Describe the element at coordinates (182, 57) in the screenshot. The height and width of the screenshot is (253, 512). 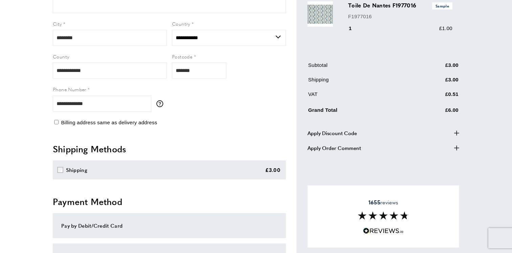
I see `span: Postcode` at that location.